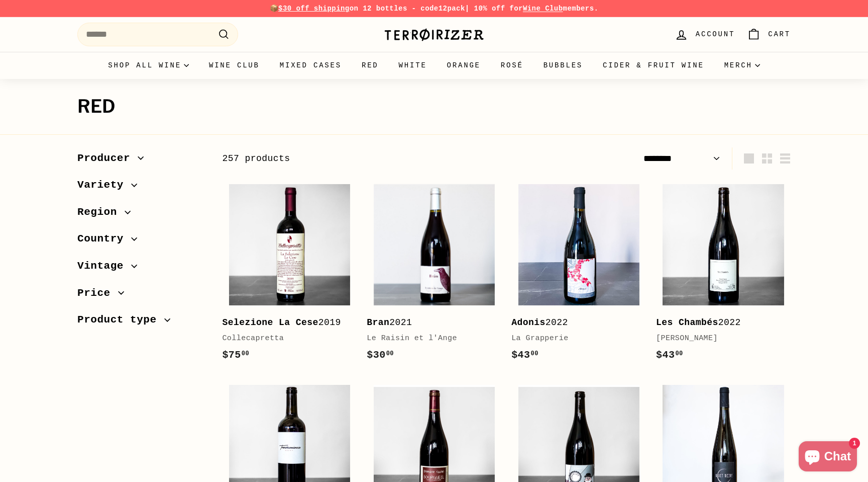  Describe the element at coordinates (142, 241) in the screenshot. I see `button: Country` at that location.